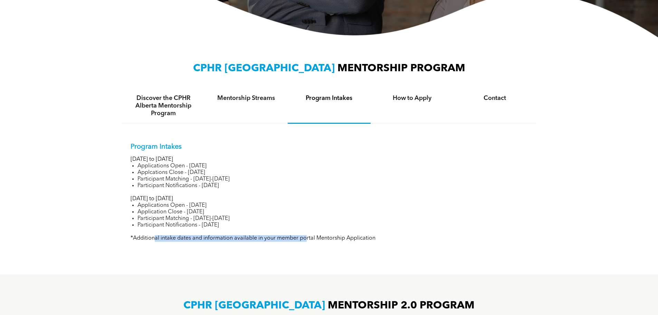  What do you see at coordinates (329, 98) in the screenshot?
I see `h4: Program Intakes` at bounding box center [329, 98].